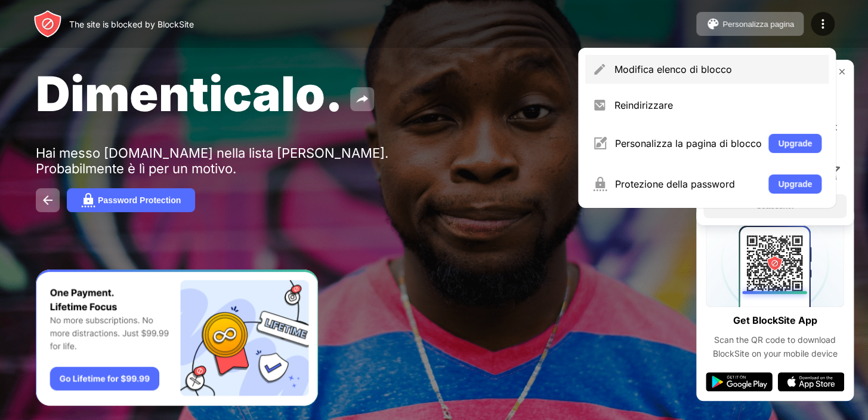 This screenshot has height=420, width=868. I want to click on img: app-store.svg, so click(811, 382).